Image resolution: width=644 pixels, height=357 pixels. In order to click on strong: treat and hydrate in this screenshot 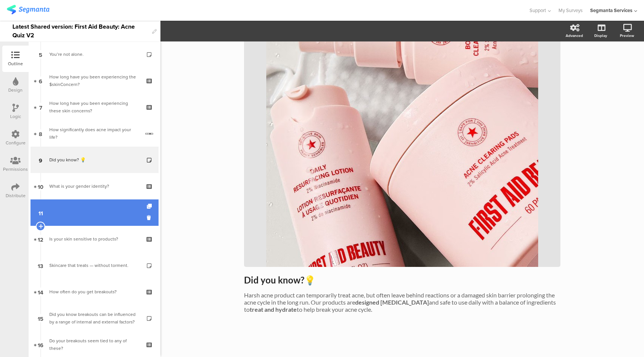, I will do `click(274, 309)`.